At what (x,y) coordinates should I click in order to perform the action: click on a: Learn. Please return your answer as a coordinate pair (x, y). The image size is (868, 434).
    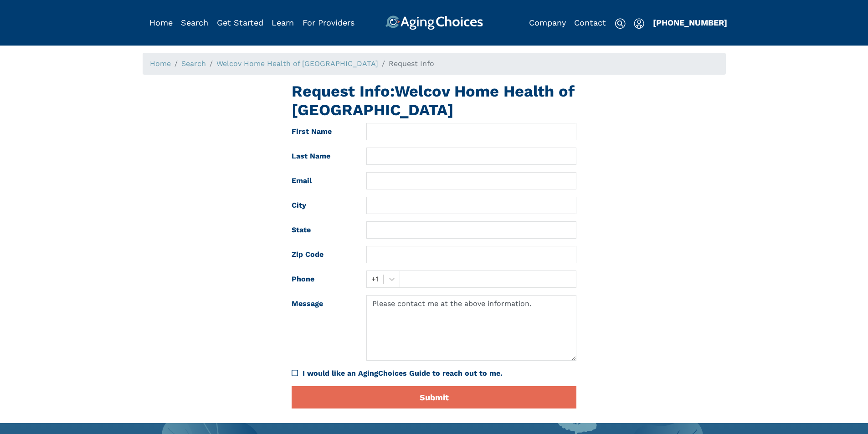
    Looking at the image, I should click on (283, 22).